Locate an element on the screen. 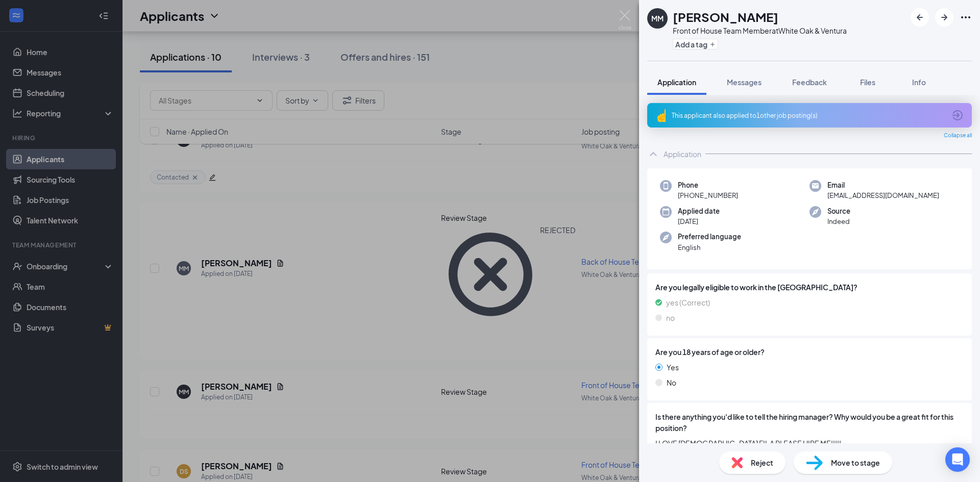 Image resolution: width=980 pixels, height=482 pixels. div: Front of House Team Member at White Oak & Ventura is located at coordinates (760, 30).